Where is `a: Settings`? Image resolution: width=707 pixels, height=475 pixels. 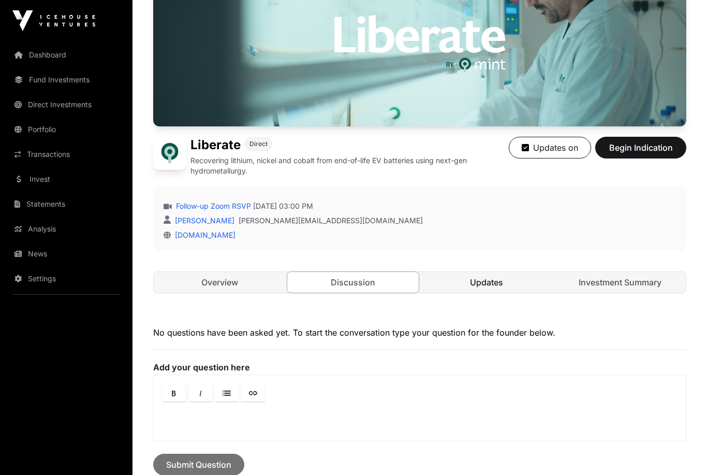
a: Settings is located at coordinates (66, 279).